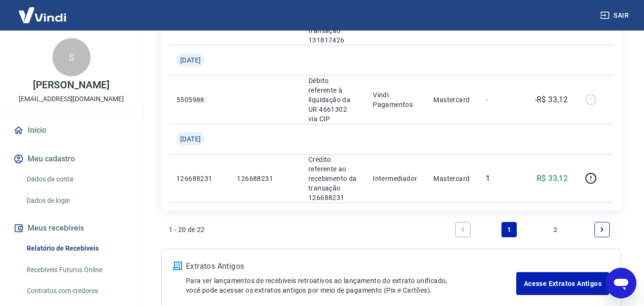  I want to click on p: Crédito referente ao recebimento da transação 126688231, so click(333, 178).